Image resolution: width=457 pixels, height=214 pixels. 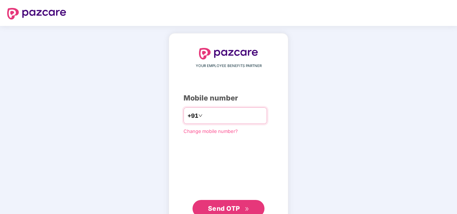 What do you see at coordinates (224, 208) in the screenshot?
I see `span: Send OTP` at bounding box center [224, 208].